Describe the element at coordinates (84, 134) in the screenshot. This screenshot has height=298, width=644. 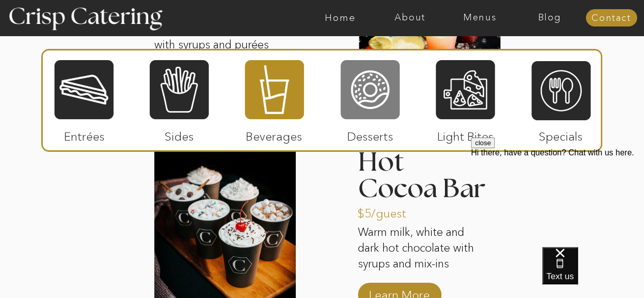
I see `p: Entrées` at that location.